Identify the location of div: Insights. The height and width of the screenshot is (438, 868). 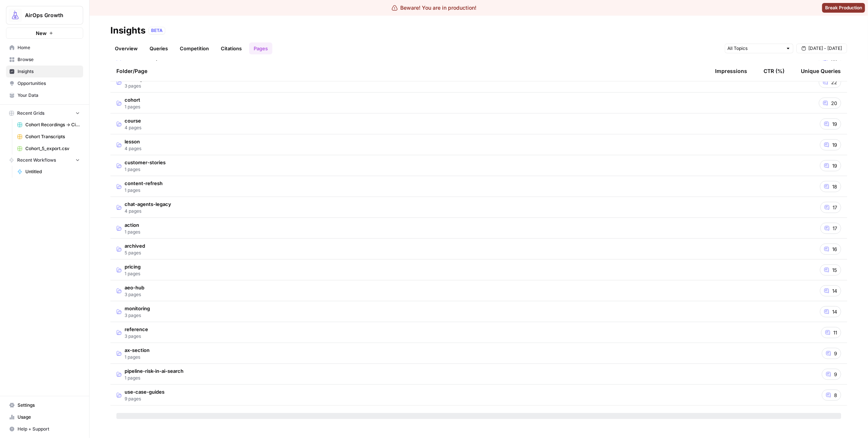
(128, 30).